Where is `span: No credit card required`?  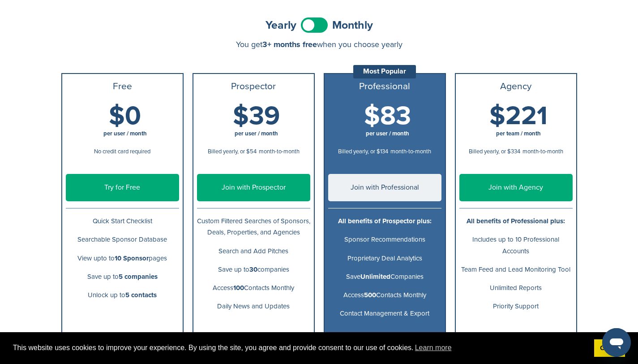 span: No credit card required is located at coordinates (122, 152).